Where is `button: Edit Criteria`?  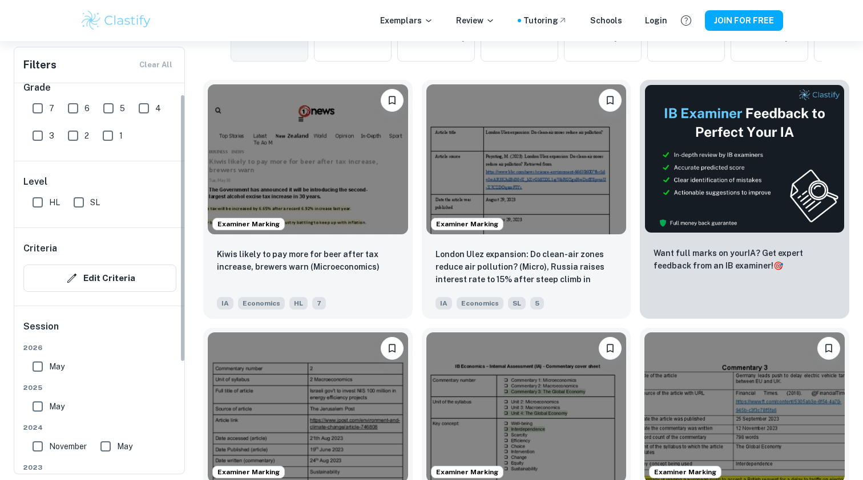
button: Edit Criteria is located at coordinates (100, 278).